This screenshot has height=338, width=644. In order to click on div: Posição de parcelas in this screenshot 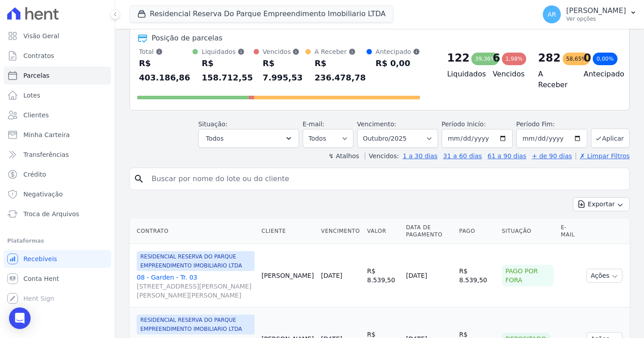, I will do `click(187, 38)`.